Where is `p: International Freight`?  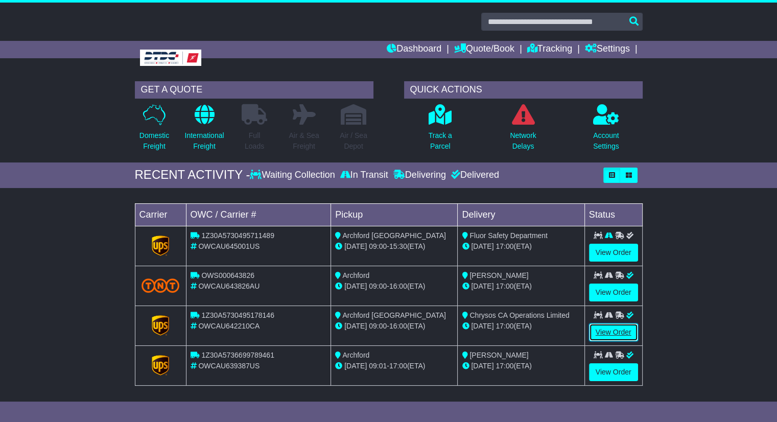 p: International Freight is located at coordinates (204, 141).